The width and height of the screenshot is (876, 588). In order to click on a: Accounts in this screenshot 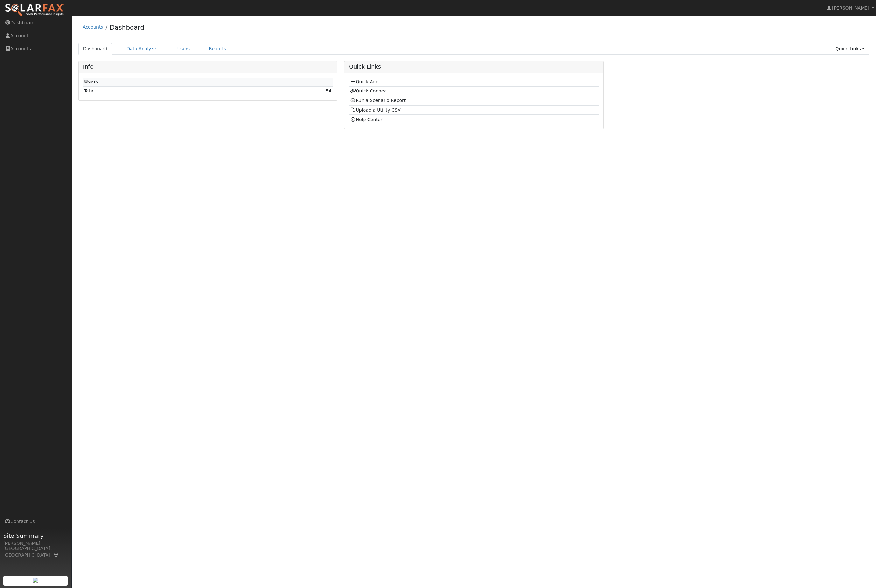, I will do `click(93, 27)`.